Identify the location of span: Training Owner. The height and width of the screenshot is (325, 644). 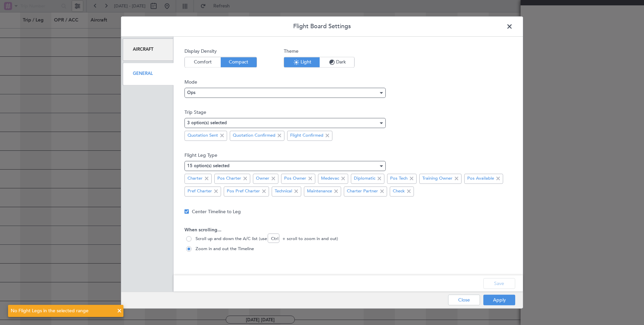
(438, 179).